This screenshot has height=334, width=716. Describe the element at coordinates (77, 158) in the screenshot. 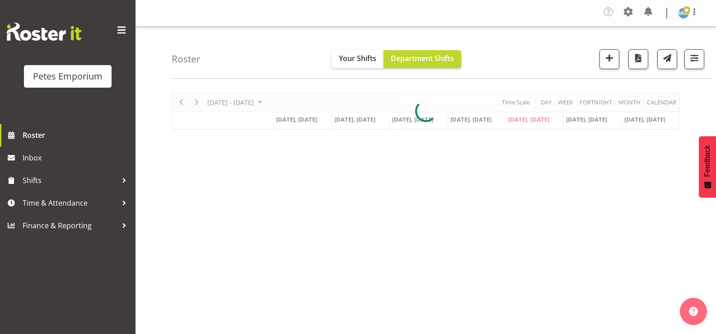

I see `span: Inbox` at that location.